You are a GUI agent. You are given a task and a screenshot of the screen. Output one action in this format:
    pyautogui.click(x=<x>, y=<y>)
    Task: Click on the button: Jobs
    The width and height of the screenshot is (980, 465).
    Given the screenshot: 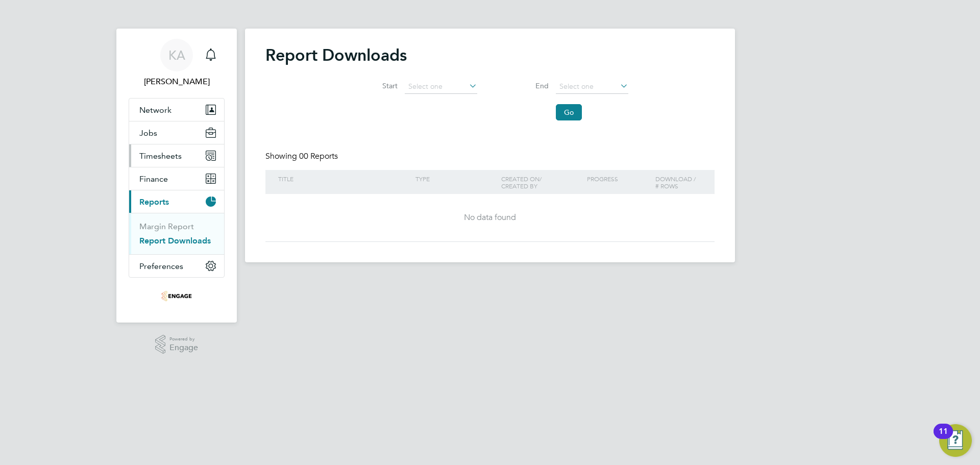 What is the action you would take?
    pyautogui.click(x=177, y=132)
    